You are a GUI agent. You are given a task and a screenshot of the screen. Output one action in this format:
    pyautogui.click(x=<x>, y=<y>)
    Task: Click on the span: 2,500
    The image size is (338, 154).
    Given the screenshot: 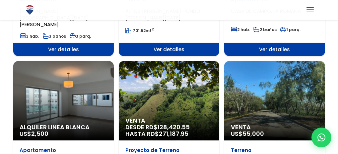 What is the action you would take?
    pyautogui.click(x=40, y=134)
    